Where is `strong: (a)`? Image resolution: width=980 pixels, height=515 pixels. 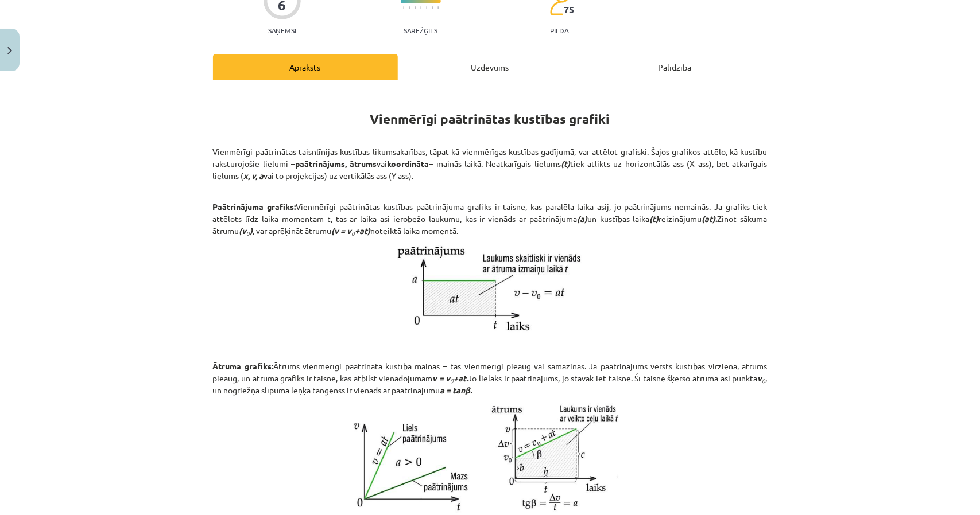
strong: (a) is located at coordinates (582, 218).